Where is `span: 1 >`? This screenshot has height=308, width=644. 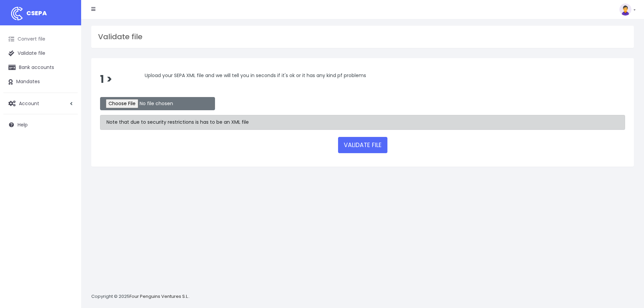 span: 1 > is located at coordinates (106, 79).